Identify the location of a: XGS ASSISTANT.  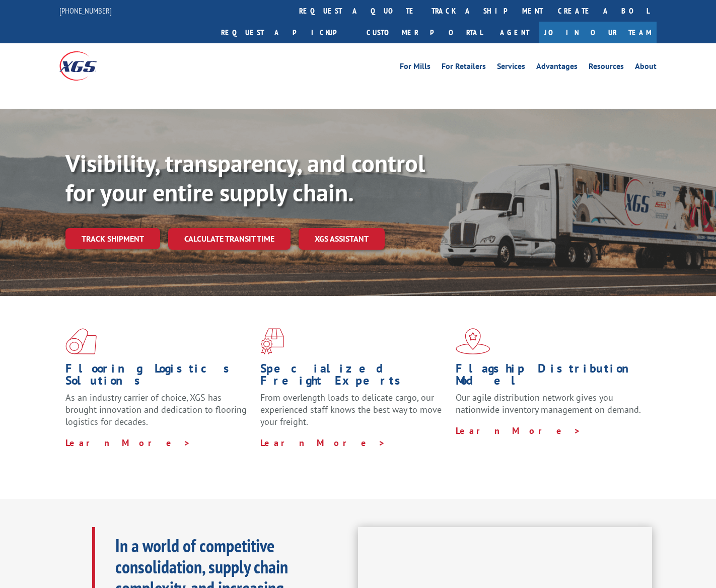
(342, 239).